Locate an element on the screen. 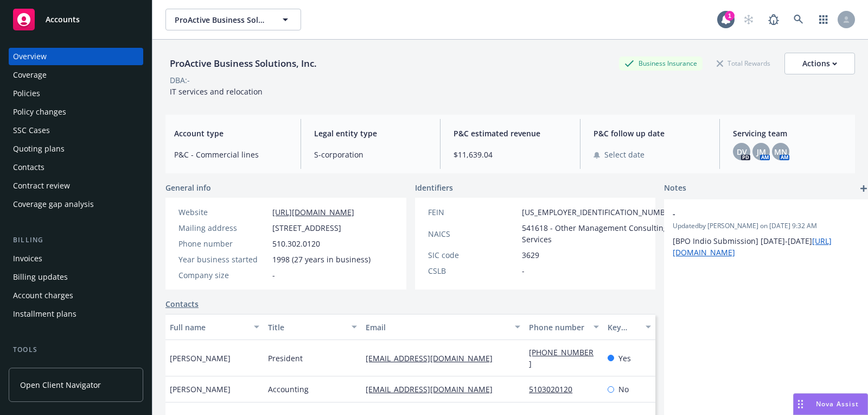 This screenshot has width=868, height=415. span: P&C follow up date is located at coordinates (650, 133).